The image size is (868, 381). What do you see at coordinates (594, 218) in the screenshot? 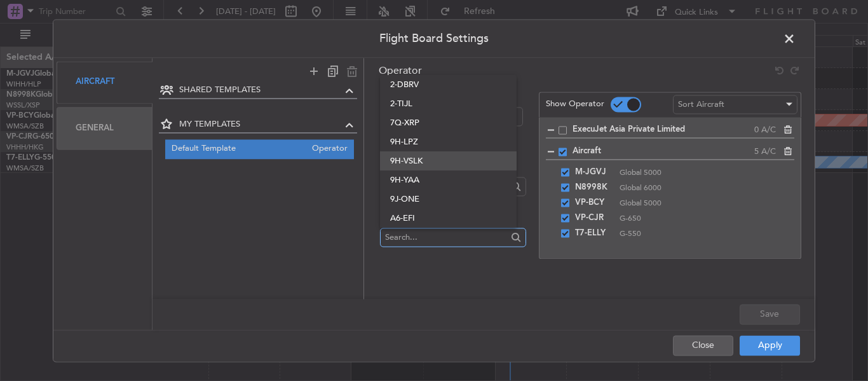
I see `span: VP-CJR` at bounding box center [594, 218].